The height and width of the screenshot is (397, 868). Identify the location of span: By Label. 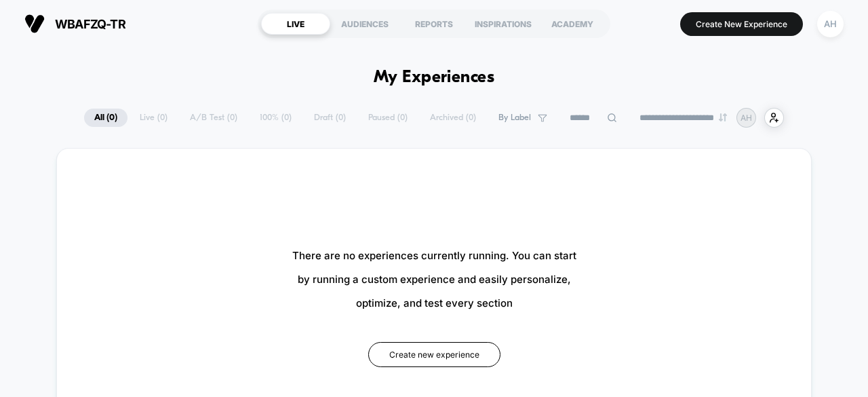
(515, 117).